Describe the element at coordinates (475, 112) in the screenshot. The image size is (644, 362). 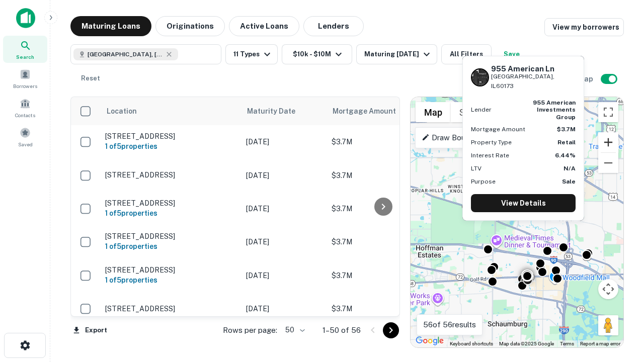
I see `button: Show satellite imagery` at that location.